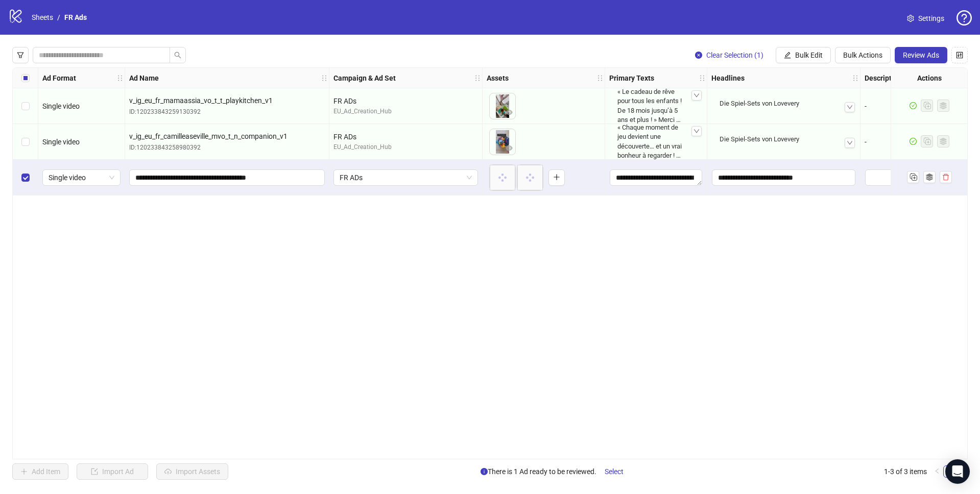  I want to click on li: Previous Page, so click(937, 471).